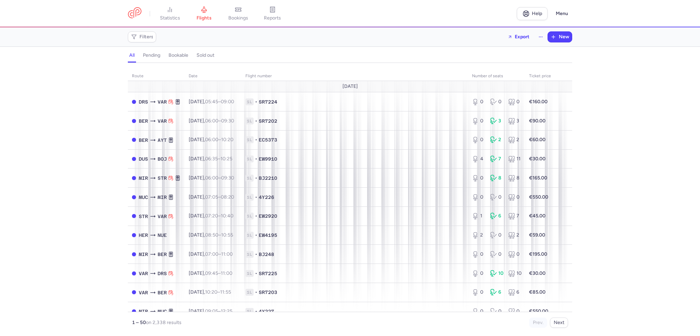  What do you see at coordinates (212, 178) in the screenshot?
I see `time: 06:00` at bounding box center [212, 178].